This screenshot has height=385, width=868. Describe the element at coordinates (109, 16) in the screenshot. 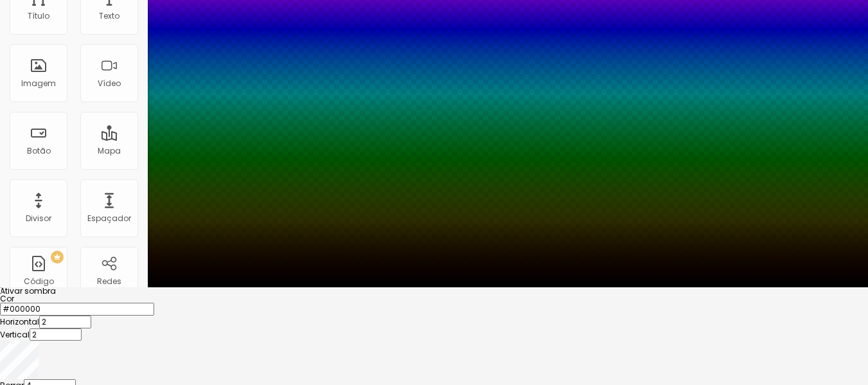

I see `font: Texto` at that location.